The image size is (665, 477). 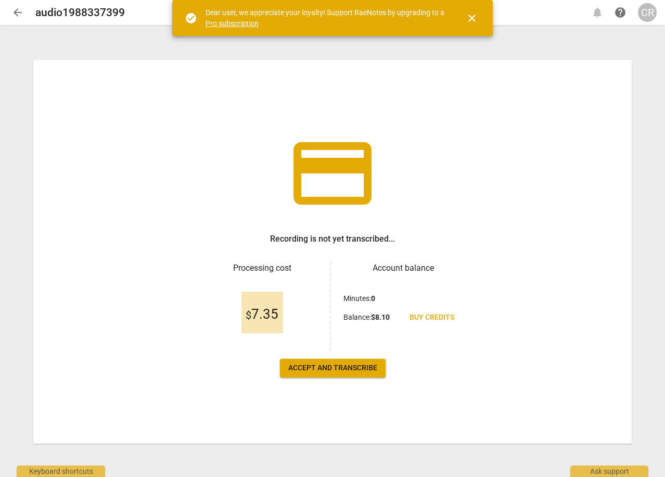 I want to click on b: $ 8.10, so click(x=380, y=317).